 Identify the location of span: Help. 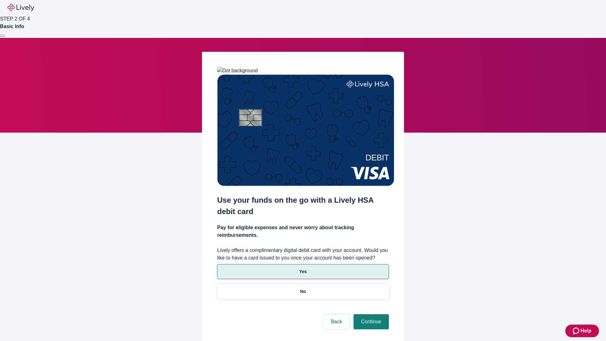
(586, 331).